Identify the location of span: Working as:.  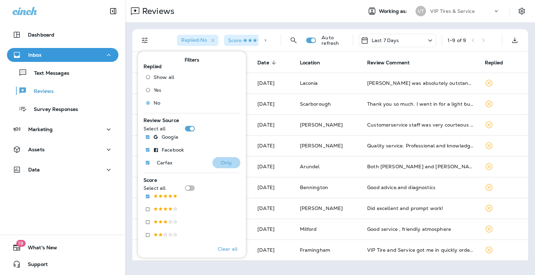
(394, 11).